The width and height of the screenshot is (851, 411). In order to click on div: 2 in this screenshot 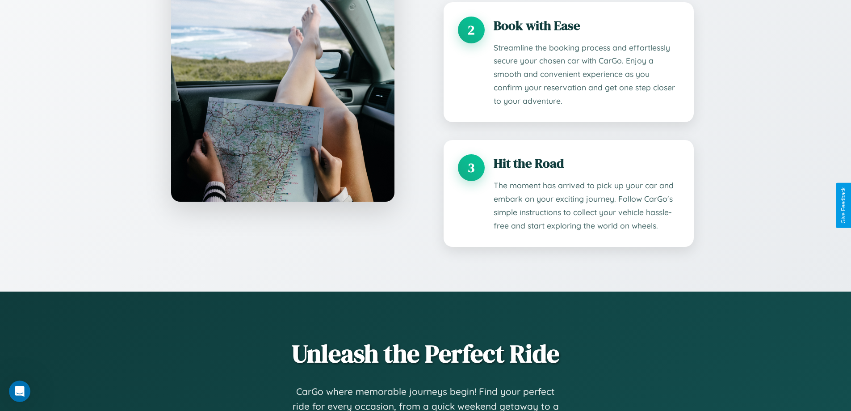, I will do `click(471, 30)`.